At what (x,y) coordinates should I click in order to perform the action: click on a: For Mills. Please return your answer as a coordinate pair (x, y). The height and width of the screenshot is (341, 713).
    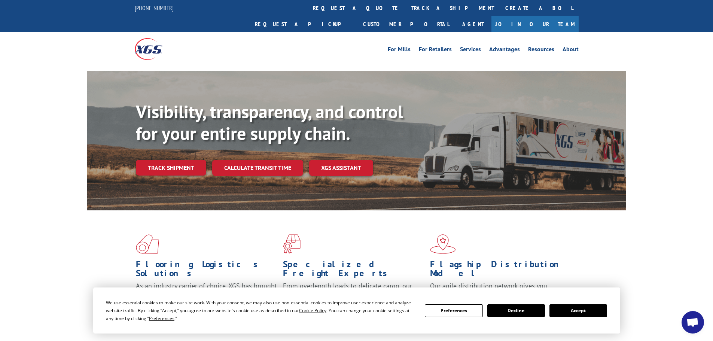
    Looking at the image, I should click on (399, 51).